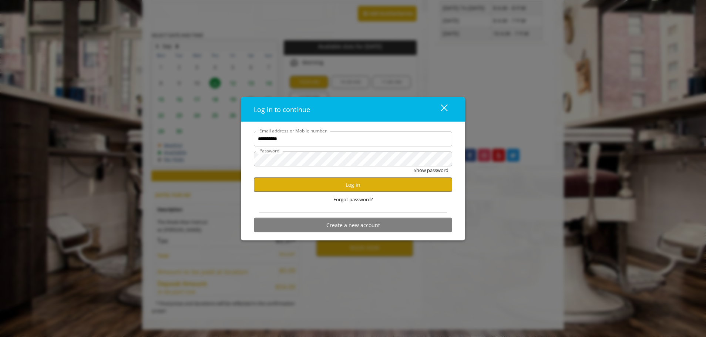  What do you see at coordinates (353, 225) in the screenshot?
I see `button: Create a new account` at bounding box center [353, 225].